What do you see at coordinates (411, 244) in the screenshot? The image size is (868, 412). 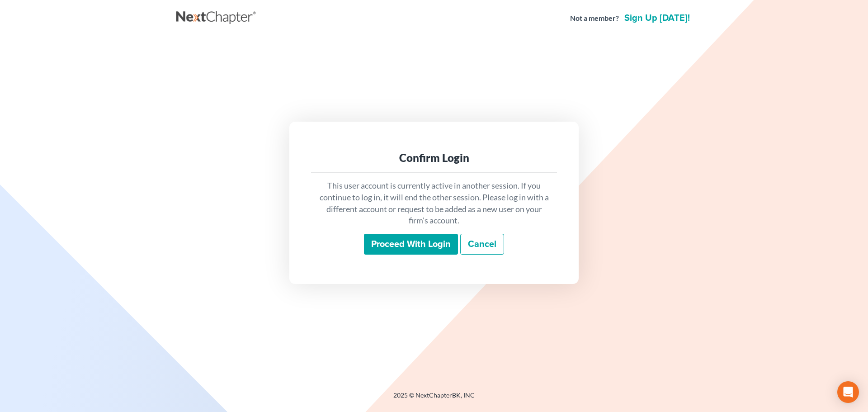 I see `input: Proceed with login` at bounding box center [411, 244].